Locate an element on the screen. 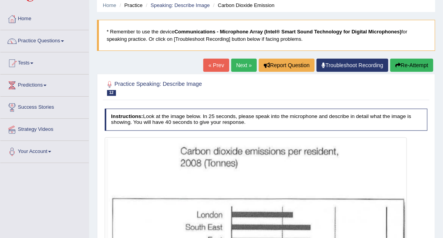 This screenshot has width=443, height=238. a: Speaking: Describe Image is located at coordinates (180, 5).